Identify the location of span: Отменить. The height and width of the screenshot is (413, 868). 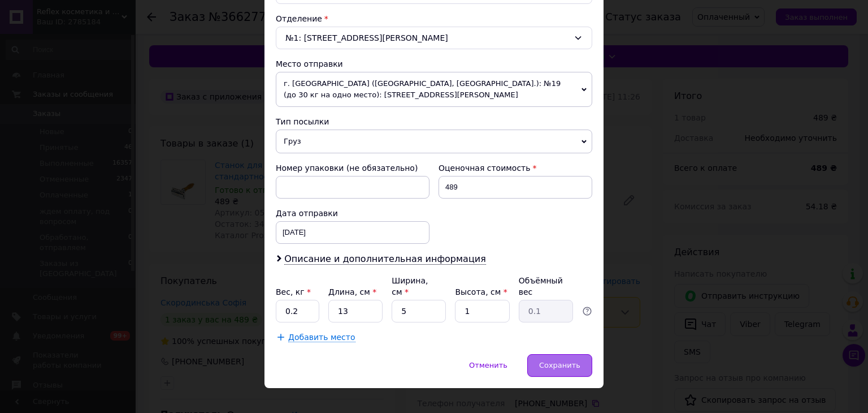
(488, 365).